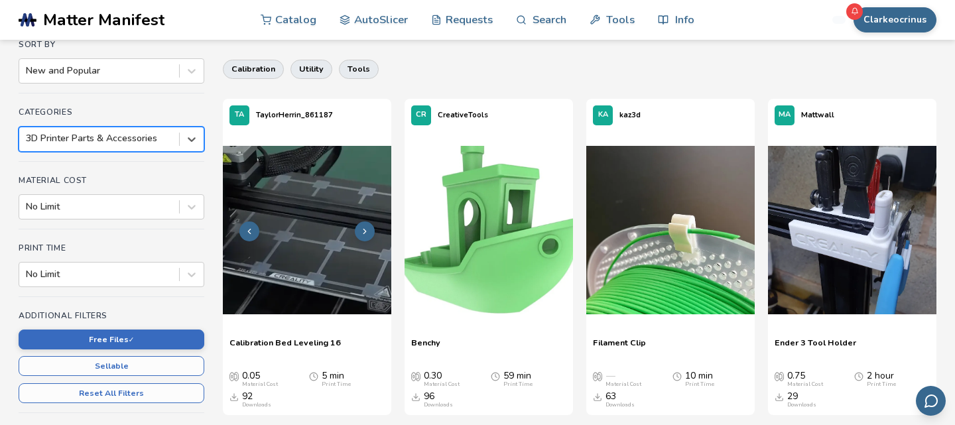 The height and width of the screenshot is (425, 955). Describe the element at coordinates (253, 69) in the screenshot. I see `button: calibration` at that location.